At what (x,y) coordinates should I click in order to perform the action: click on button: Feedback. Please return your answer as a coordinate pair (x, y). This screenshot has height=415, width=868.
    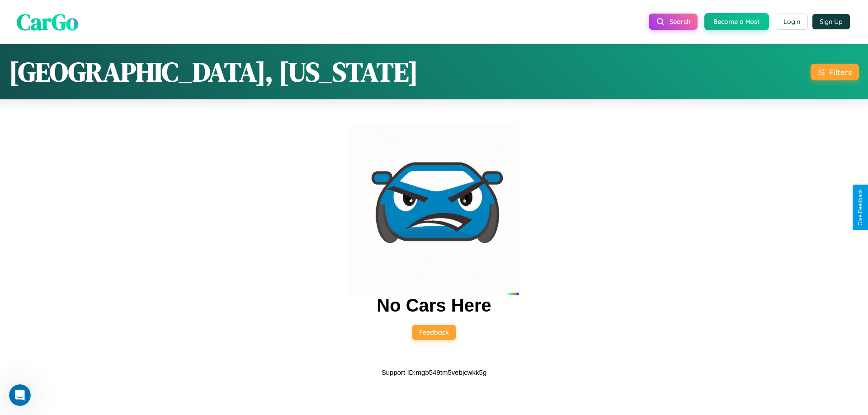
    Looking at the image, I should click on (434, 333).